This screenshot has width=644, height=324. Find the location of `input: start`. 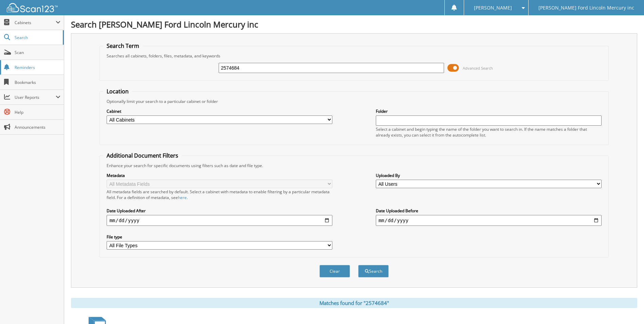

input: start is located at coordinates (219, 220).